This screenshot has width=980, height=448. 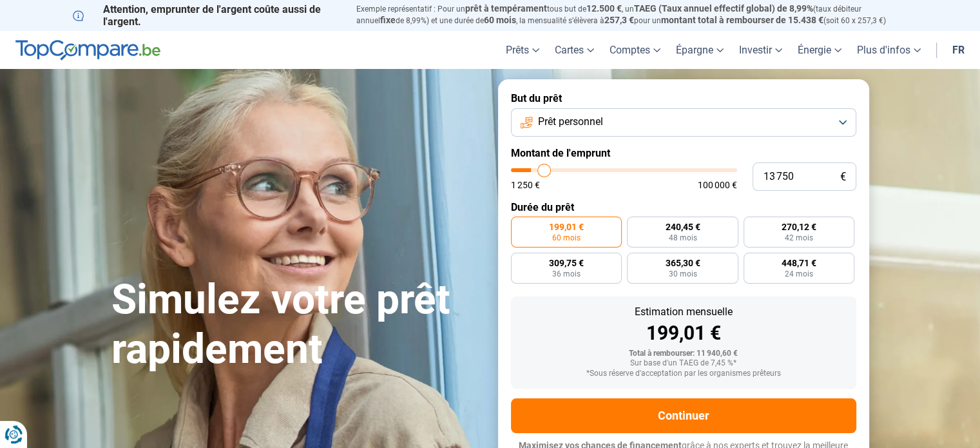 I want to click on a: Prêts, so click(x=522, y=49).